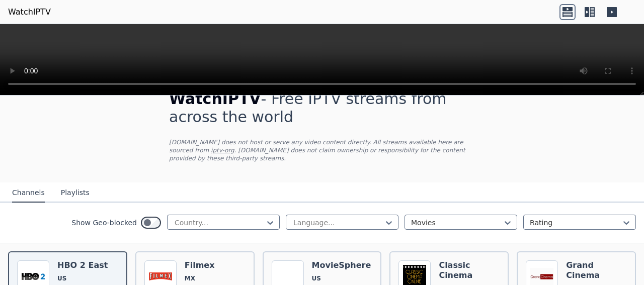  Describe the element at coordinates (207, 265) in the screenshot. I see `h6: Filmex` at that location.